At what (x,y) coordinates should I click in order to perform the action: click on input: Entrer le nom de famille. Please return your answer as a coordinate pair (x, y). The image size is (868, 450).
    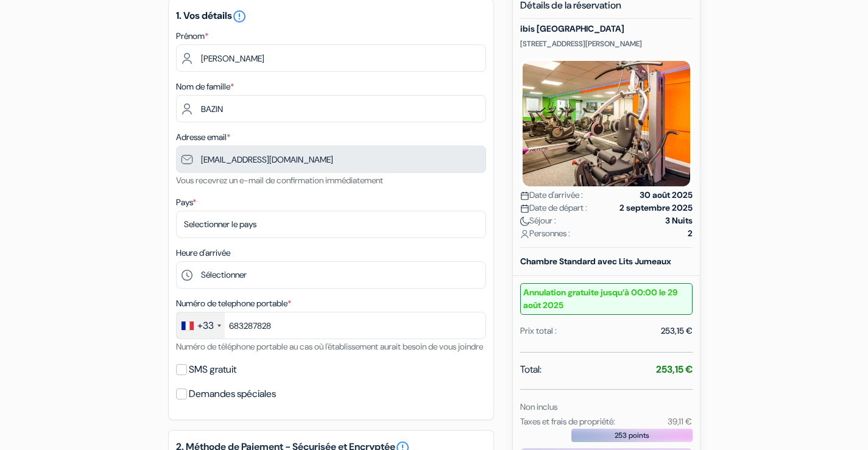
    Looking at the image, I should click on (331, 108).